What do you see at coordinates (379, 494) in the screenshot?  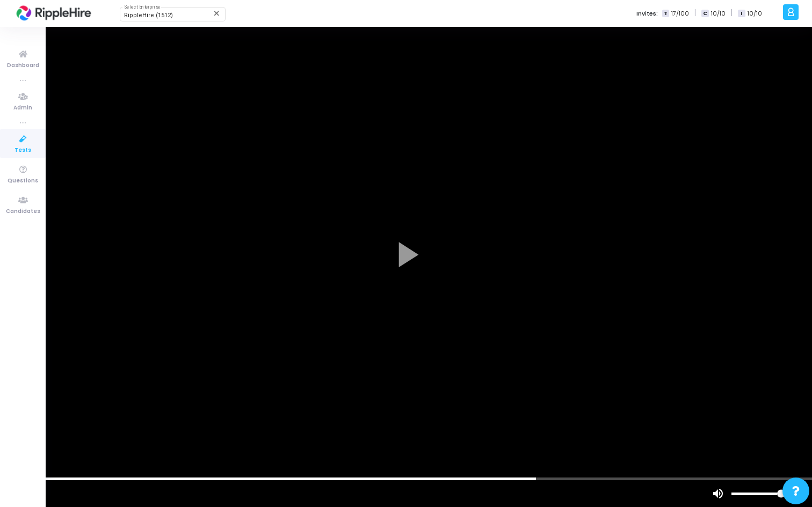 I see `div: scrub bar` at bounding box center [379, 494].